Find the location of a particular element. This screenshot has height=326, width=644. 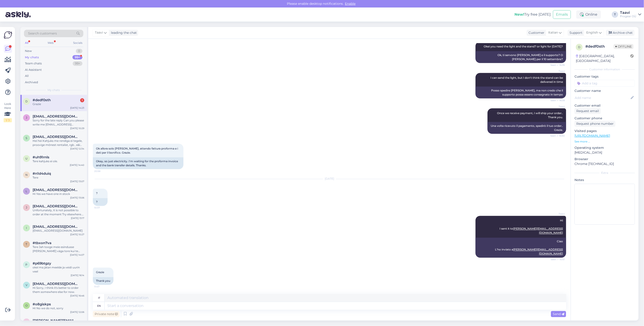

span: lef4545@gmail.com is located at coordinates (56, 190).